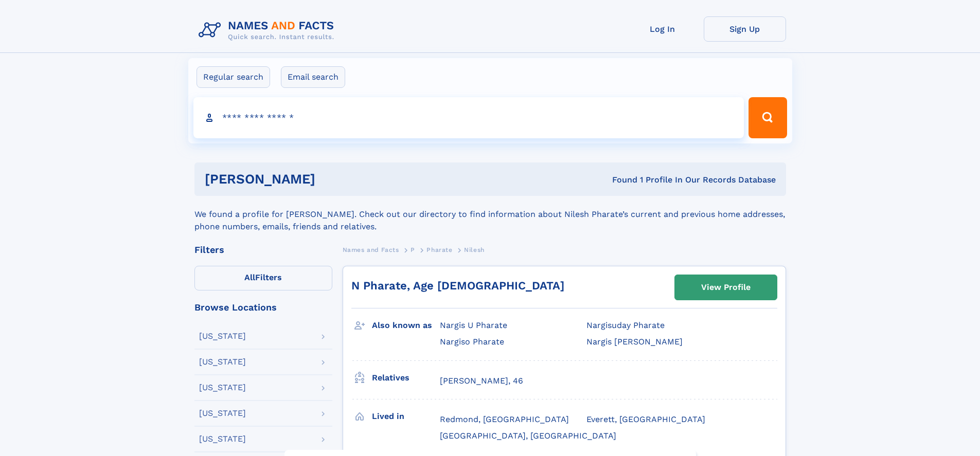  I want to click on span: Nilesh, so click(474, 250).